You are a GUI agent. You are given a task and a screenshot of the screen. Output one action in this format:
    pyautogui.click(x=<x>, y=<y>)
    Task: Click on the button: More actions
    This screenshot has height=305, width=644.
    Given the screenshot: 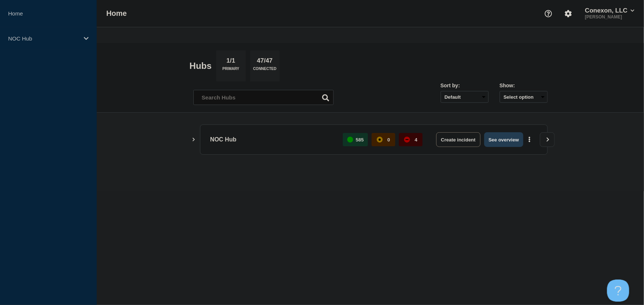 What is the action you would take?
    pyautogui.click(x=530, y=140)
    